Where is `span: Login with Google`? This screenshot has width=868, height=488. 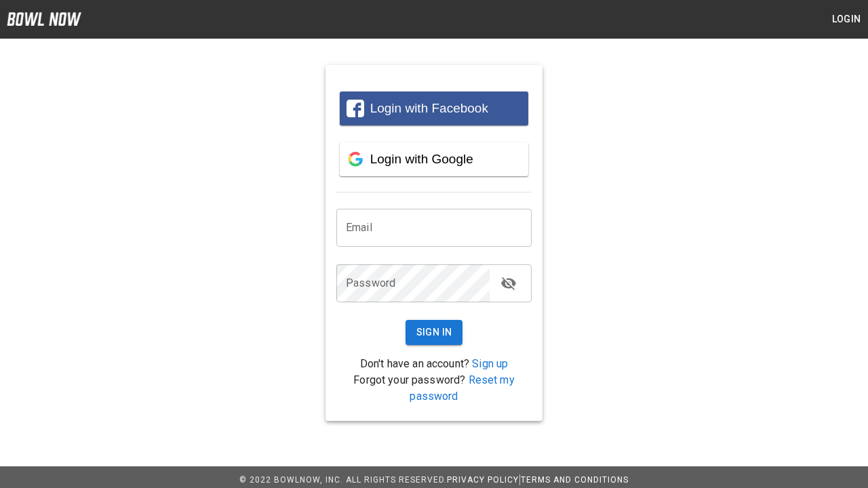
span: Login with Google is located at coordinates (421, 159).